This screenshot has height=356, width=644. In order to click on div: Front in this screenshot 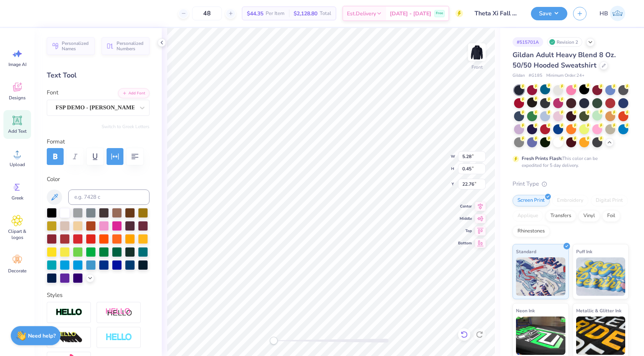, I will do `click(477, 67)`.